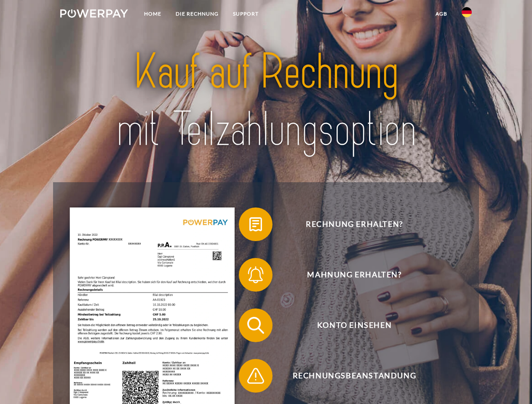 The width and height of the screenshot is (532, 404). I want to click on span: Konto einsehen, so click(354, 326).